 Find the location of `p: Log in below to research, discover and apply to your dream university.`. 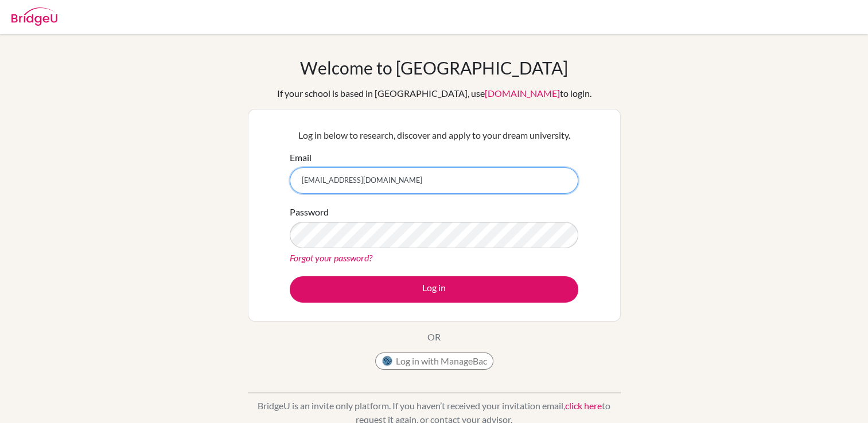

p: Log in below to research, discover and apply to your dream university. is located at coordinates (434, 136).